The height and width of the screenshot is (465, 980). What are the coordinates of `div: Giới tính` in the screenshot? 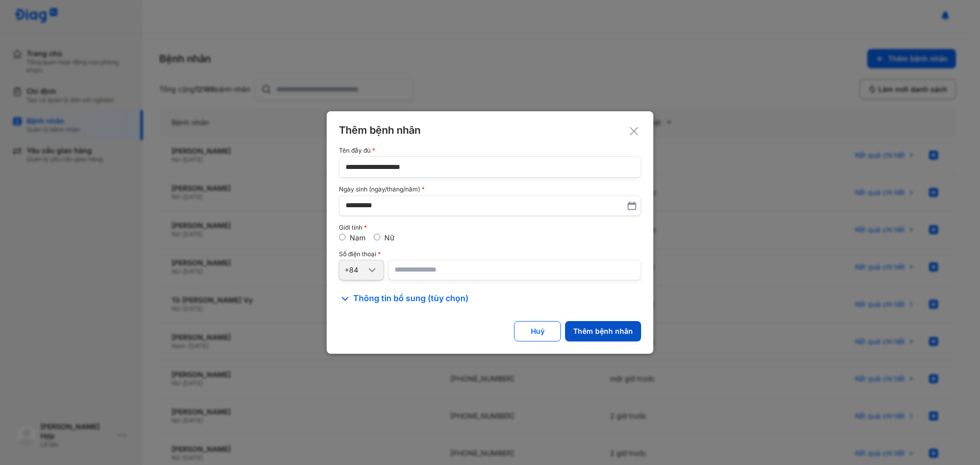 It's located at (490, 228).